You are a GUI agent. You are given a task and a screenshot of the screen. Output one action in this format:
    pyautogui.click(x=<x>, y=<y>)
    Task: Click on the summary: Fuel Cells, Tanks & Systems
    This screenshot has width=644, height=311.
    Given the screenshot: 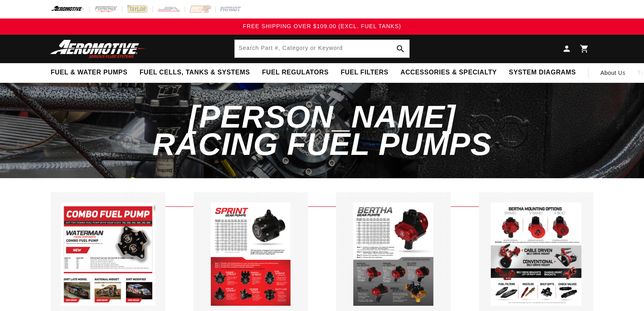 What is the action you would take?
    pyautogui.click(x=195, y=73)
    